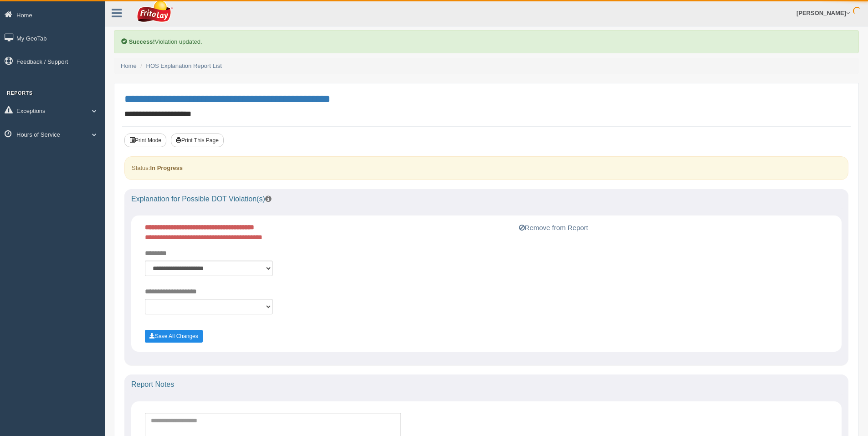  I want to click on div: Status:, so click(486, 168).